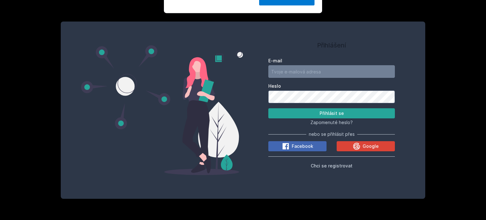 The height and width of the screenshot is (220, 486). Describe the element at coordinates (332, 61) in the screenshot. I see `label: E-mail` at that location.